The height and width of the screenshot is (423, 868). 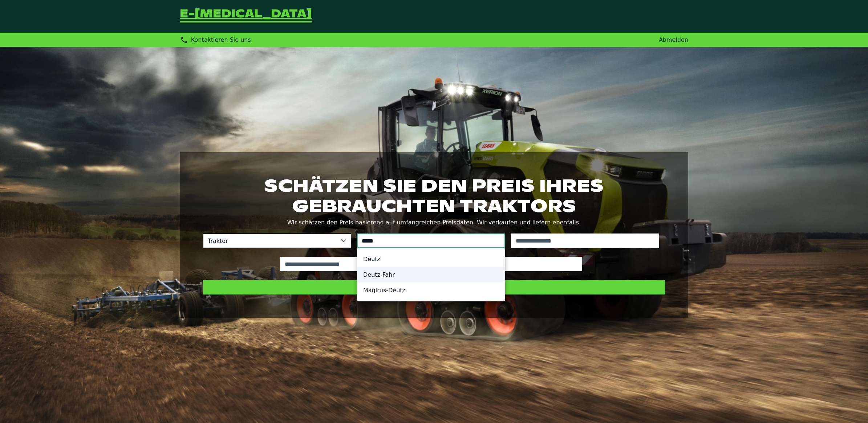 I want to click on a: Zurück zur Startseite, so click(x=246, y=16).